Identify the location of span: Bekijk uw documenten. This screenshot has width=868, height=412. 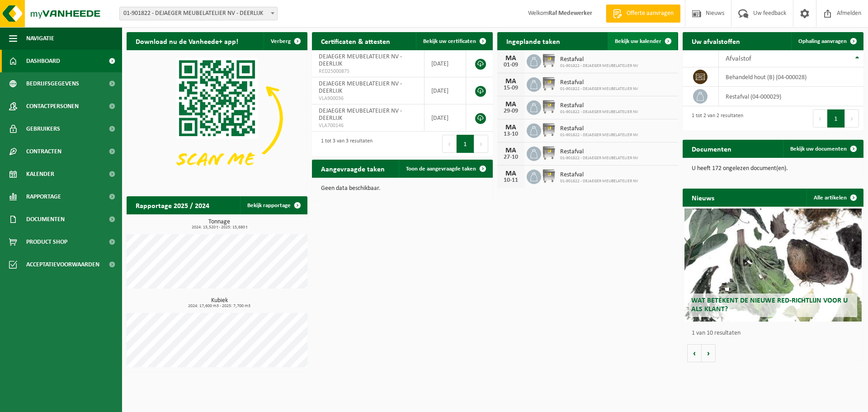
(818, 149).